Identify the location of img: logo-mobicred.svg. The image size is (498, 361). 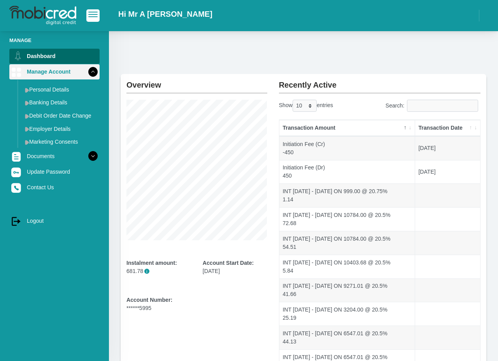
(43, 16).